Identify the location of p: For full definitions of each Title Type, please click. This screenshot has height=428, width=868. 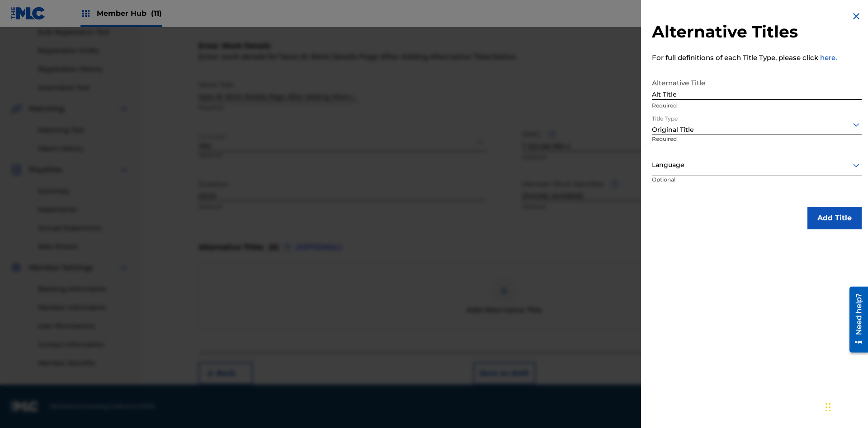
(757, 58).